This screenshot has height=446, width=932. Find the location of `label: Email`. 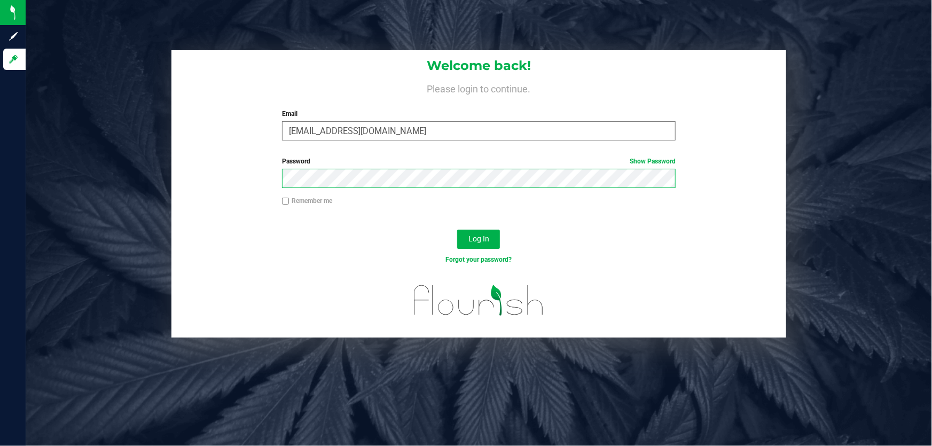

label: Email is located at coordinates (479, 114).